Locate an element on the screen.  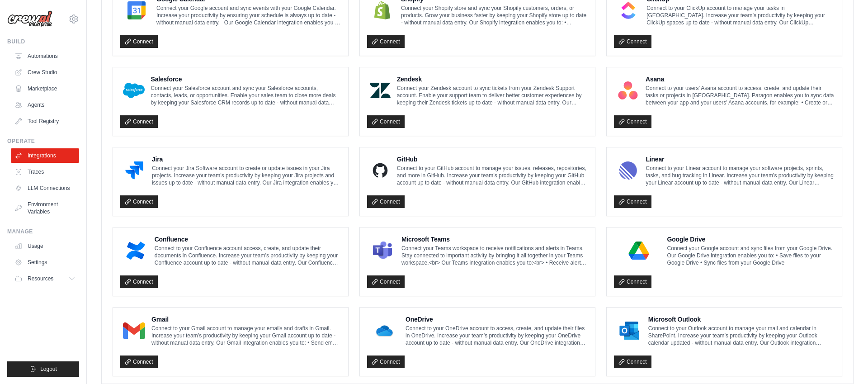
p: Connect your Google account and sync events with your Google Calendar. Increase your productivity... is located at coordinates (249, 15).